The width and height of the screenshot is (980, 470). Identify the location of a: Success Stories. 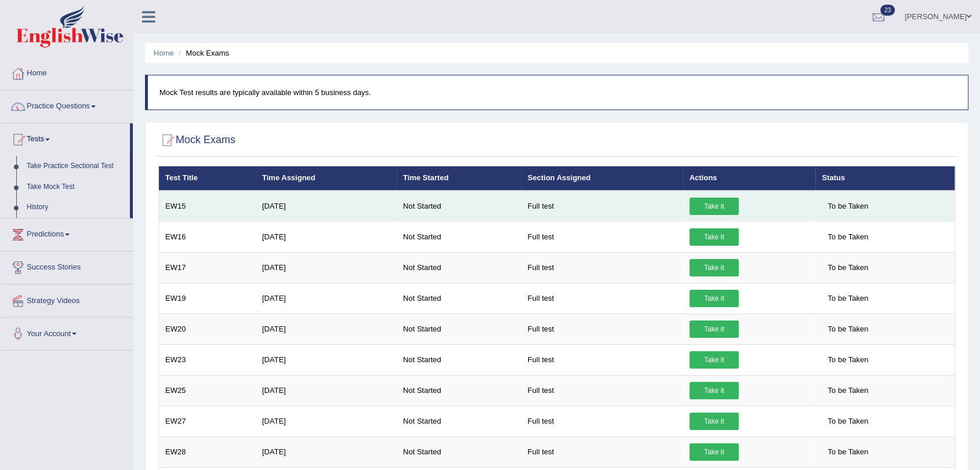
(67, 266).